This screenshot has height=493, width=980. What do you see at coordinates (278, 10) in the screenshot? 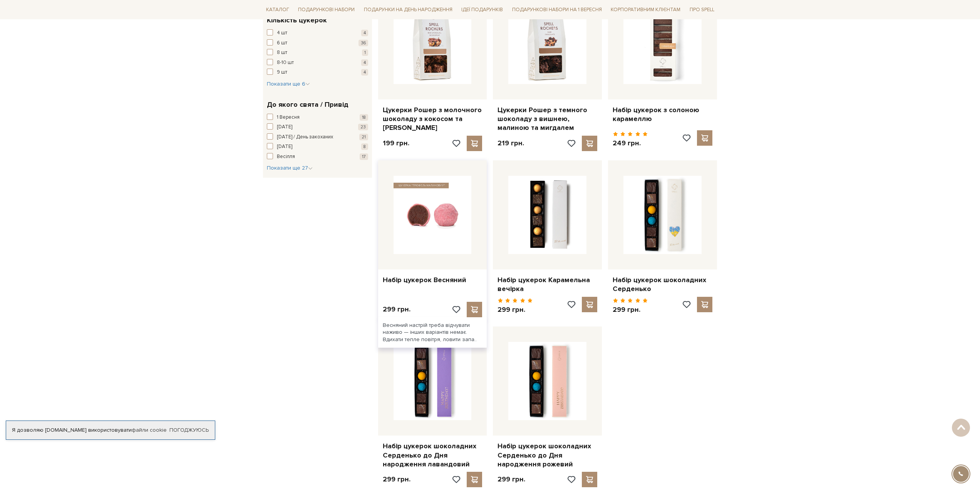
I see `a: Каталог` at bounding box center [278, 10].